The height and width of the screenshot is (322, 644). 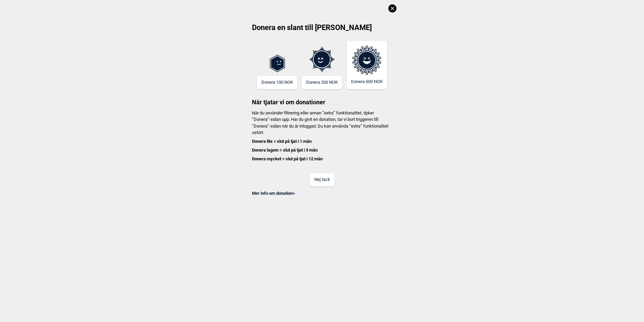 What do you see at coordinates (322, 136) in the screenshot?
I see `p: När du använder filtrering eller annan “extra” funktionalitet, dyker “Donera”-sidan upp. Har du g...` at bounding box center [322, 136].